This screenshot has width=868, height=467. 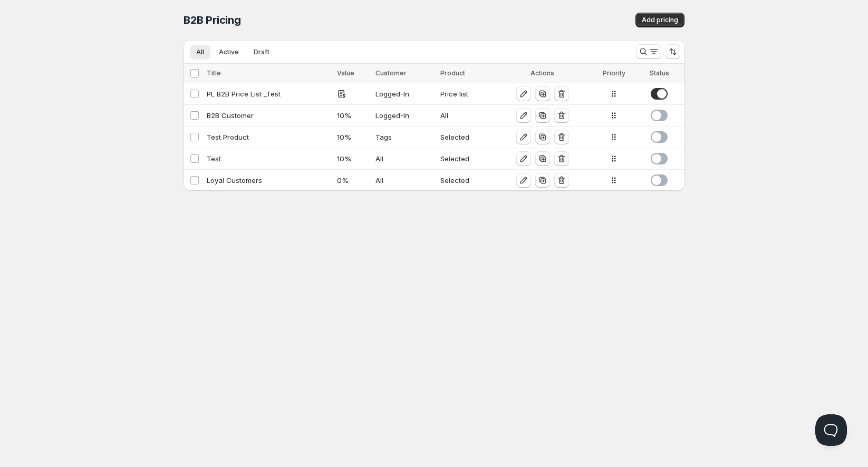 What do you see at coordinates (466, 94) in the screenshot?
I see `div: Price list` at bounding box center [466, 94].